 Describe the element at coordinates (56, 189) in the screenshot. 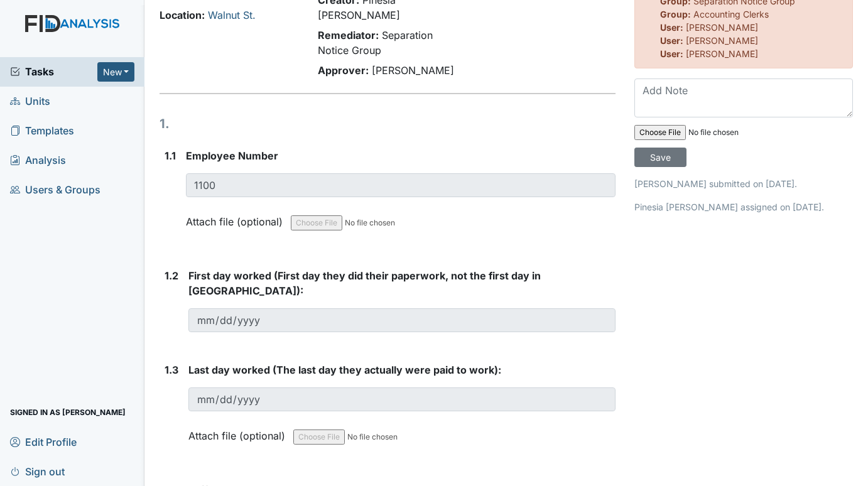

I see `span: Users & Groups` at that location.